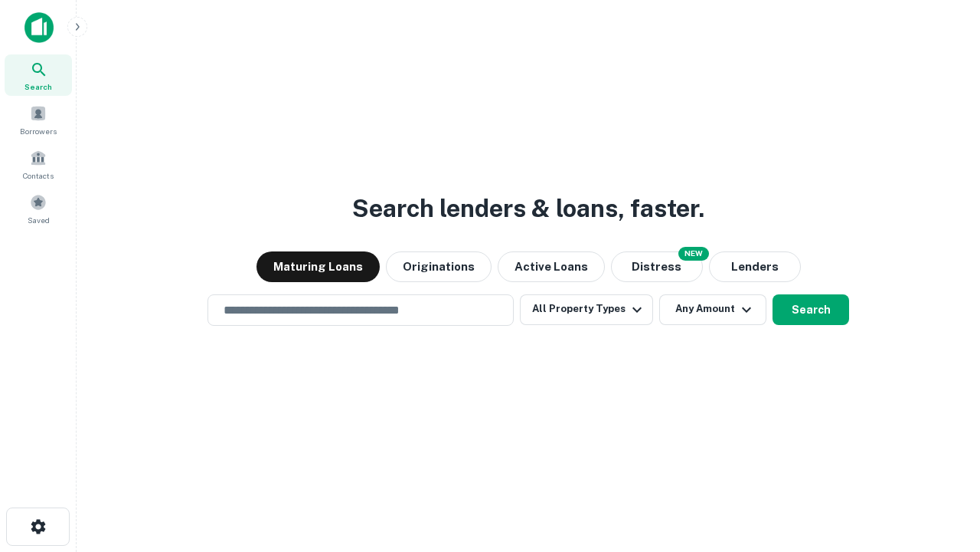 This screenshot has width=980, height=552. I want to click on button: All Property Types, so click(586, 310).